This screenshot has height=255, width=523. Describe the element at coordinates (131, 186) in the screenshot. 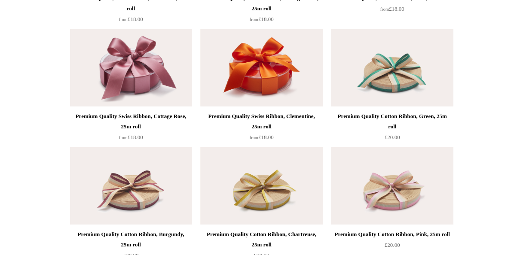

I see `img: Premium Quality Cotton Ribbon, Burgundy, 25m roll` at that location.